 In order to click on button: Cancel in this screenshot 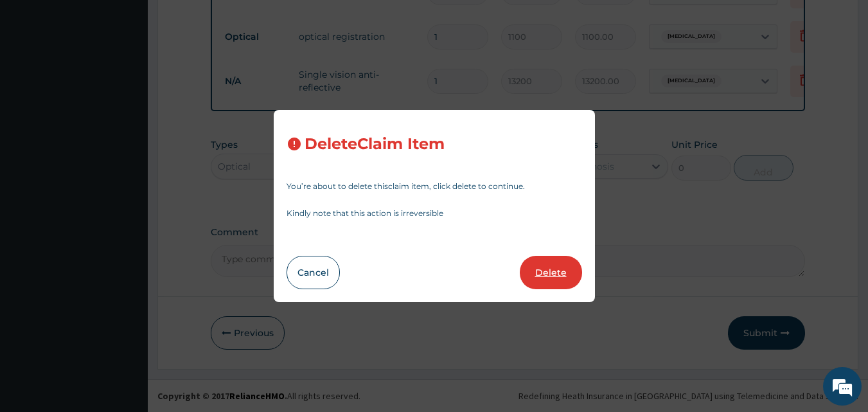, I will do `click(313, 272)`.